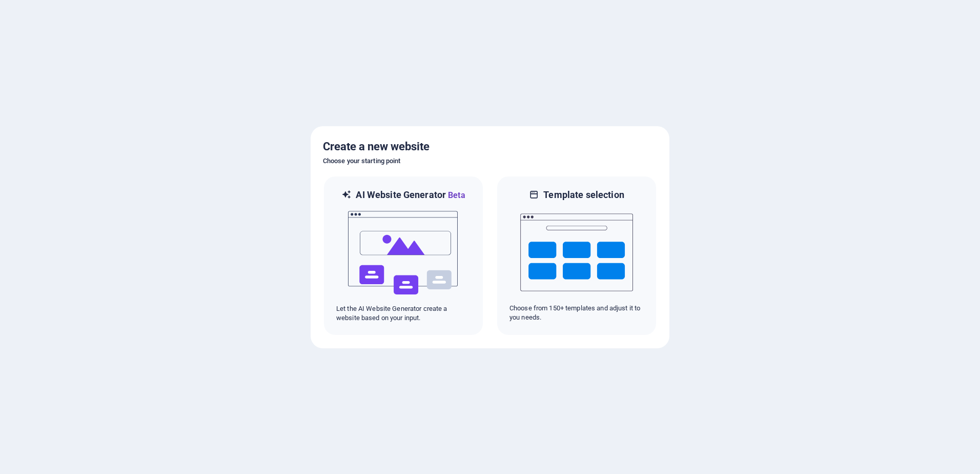  Describe the element at coordinates (456, 195) in the screenshot. I see `span: Beta` at that location.